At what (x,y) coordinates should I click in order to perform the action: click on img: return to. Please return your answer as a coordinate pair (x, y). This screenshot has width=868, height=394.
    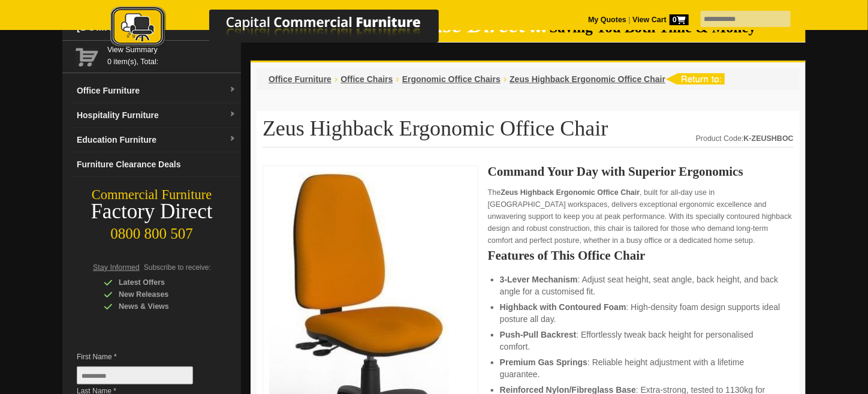
    Looking at the image, I should click on (694, 78).